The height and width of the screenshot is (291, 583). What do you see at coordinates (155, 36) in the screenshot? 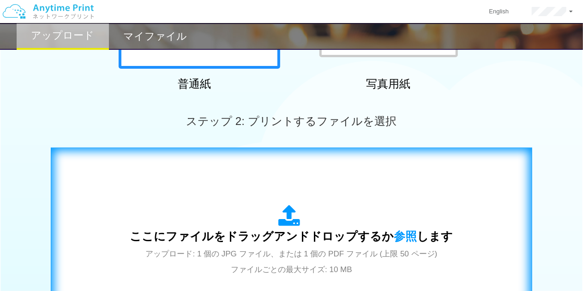
I see `h2: マイファイル` at bounding box center [155, 36].